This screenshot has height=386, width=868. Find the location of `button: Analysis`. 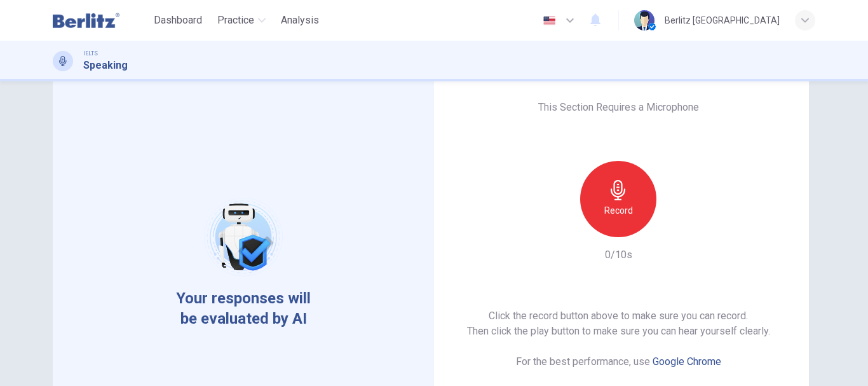

button: Analysis is located at coordinates (300, 20).